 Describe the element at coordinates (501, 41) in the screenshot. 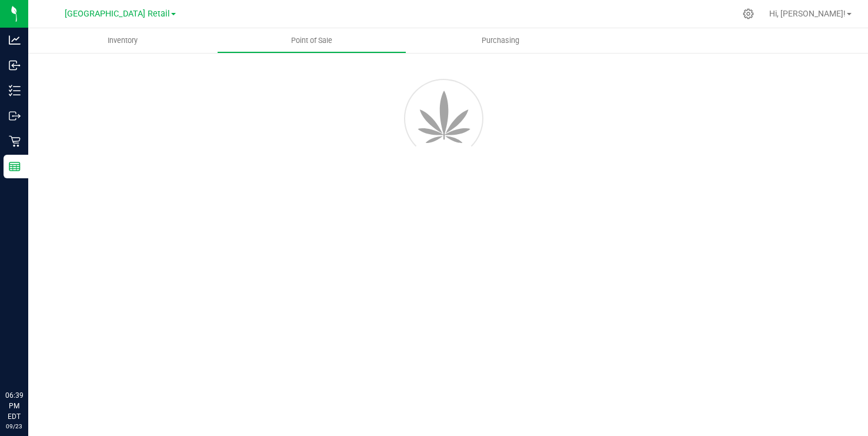

I see `span: Purchasing` at that location.